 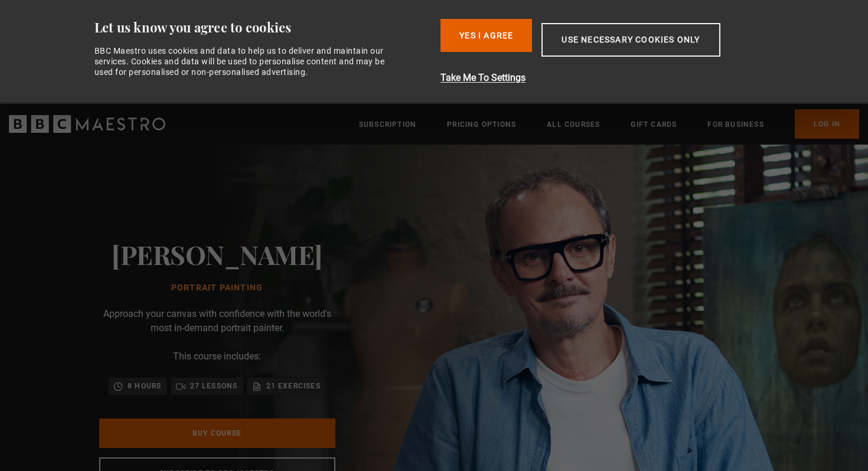 I want to click on a: Subscription, so click(x=388, y=124).